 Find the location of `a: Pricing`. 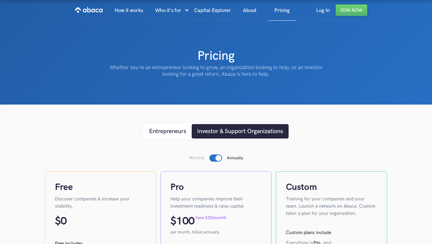

a: Pricing is located at coordinates (282, 11).